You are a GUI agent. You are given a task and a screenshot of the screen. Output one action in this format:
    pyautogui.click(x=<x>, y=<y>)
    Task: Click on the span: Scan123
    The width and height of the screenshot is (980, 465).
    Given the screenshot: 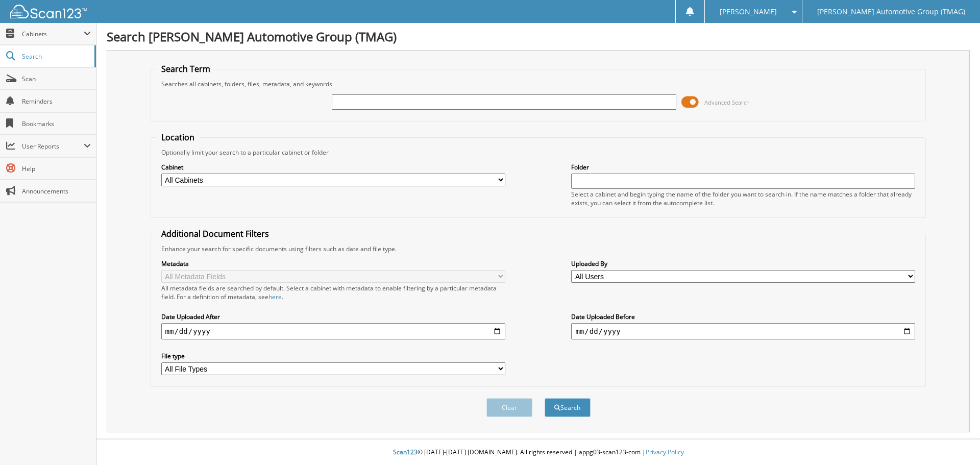 What is the action you would take?
    pyautogui.click(x=405, y=452)
    